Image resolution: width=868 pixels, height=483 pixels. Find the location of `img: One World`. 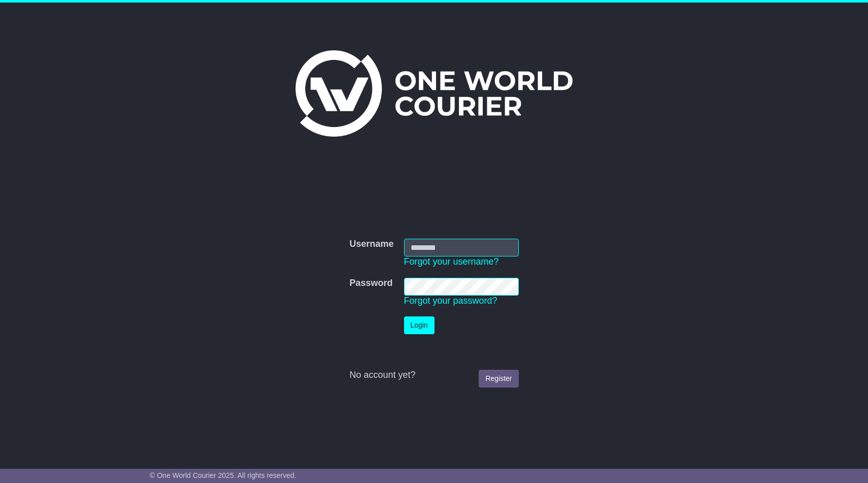

img: One World is located at coordinates (434, 94).